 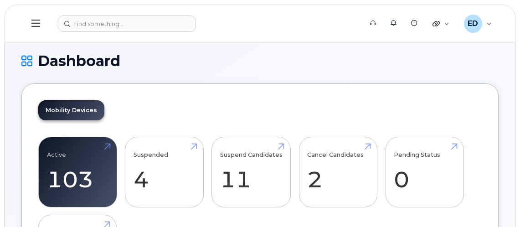 What do you see at coordinates (251, 172) in the screenshot?
I see `a: Suspend Candidates 11` at bounding box center [251, 172].